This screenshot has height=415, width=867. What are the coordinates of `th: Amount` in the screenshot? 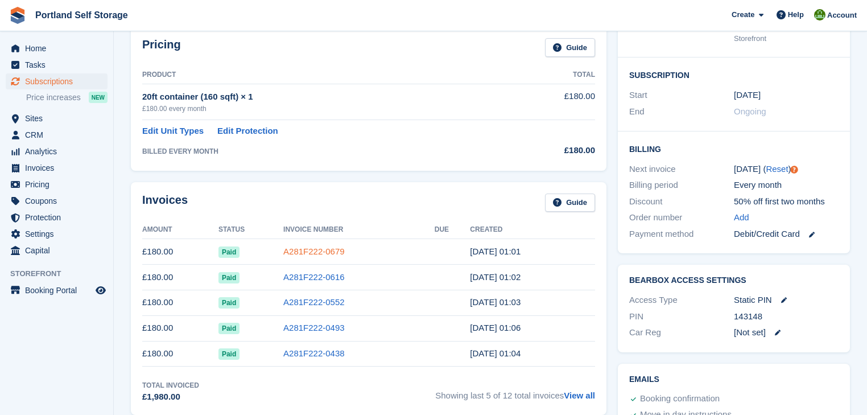 It's located at (180, 230).